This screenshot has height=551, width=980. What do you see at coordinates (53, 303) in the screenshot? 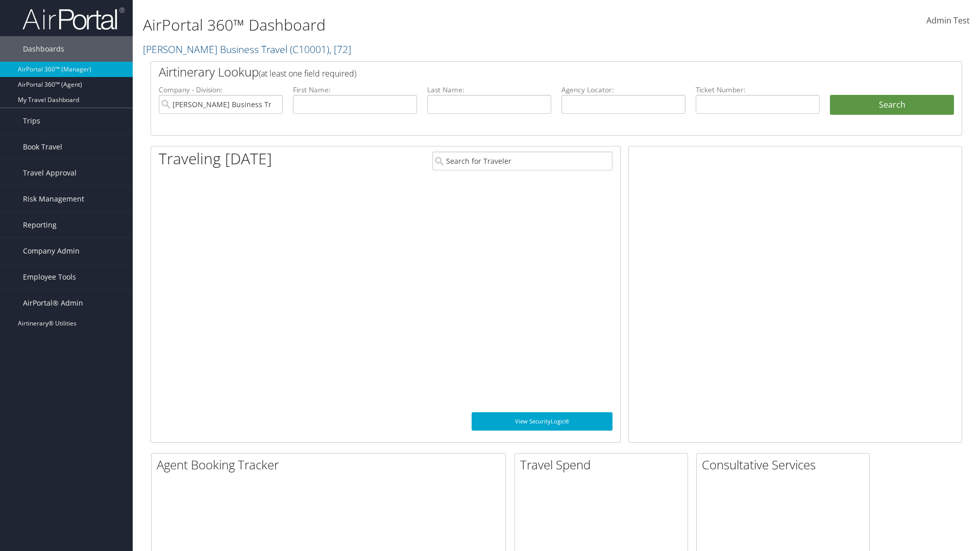
I see `span: AirPortal® Admin` at bounding box center [53, 303].